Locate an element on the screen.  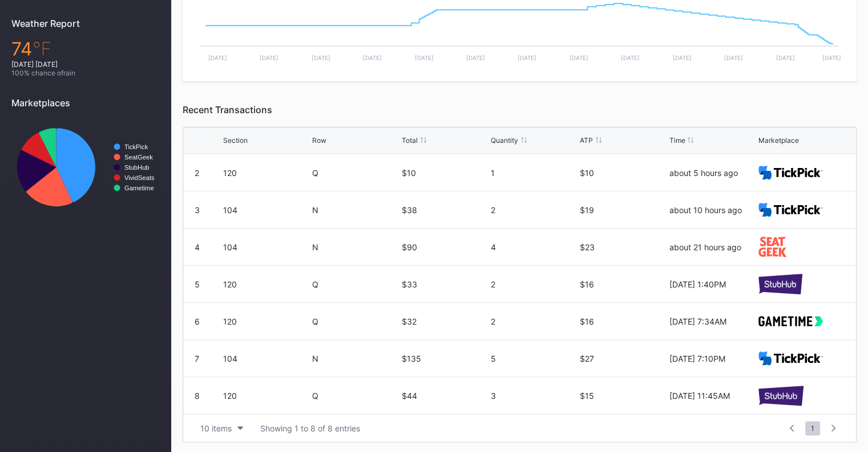
div: $90 is located at coordinates (445, 247).